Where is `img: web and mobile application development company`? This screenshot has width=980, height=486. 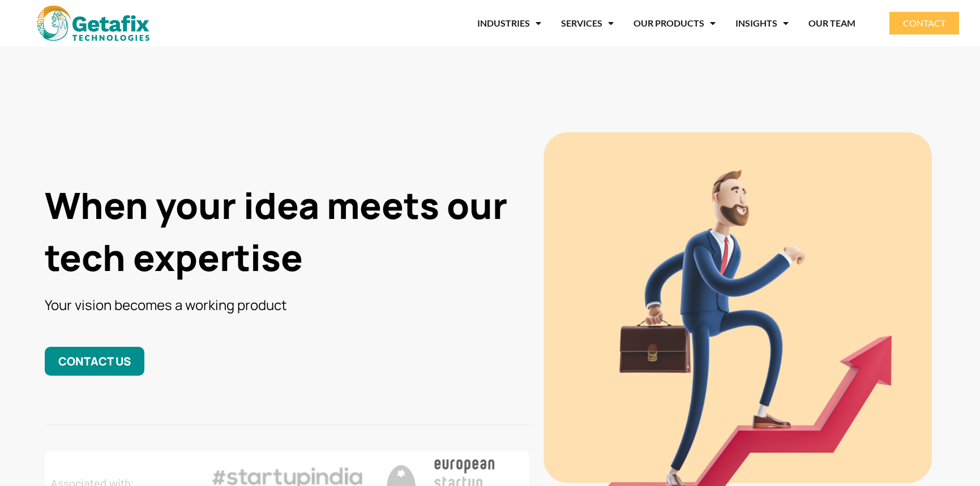
img: web and mobile application development company is located at coordinates (93, 23).